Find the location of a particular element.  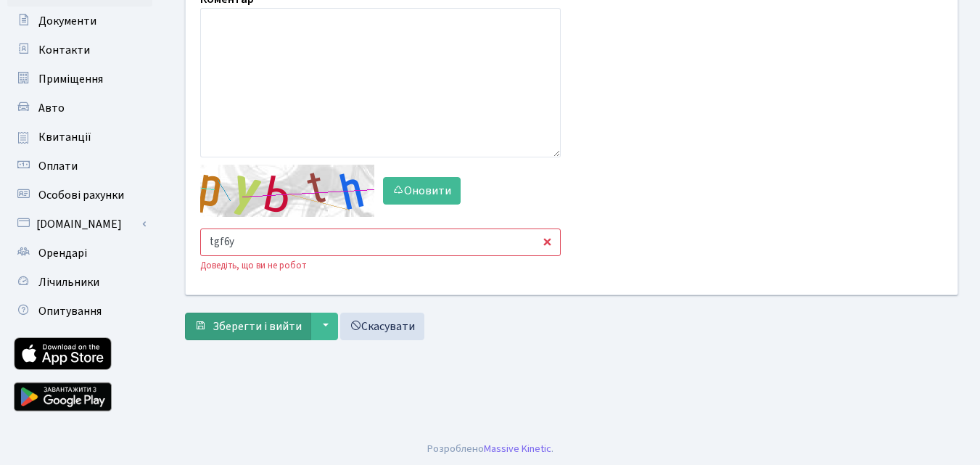

a: Скасувати is located at coordinates (383, 327).